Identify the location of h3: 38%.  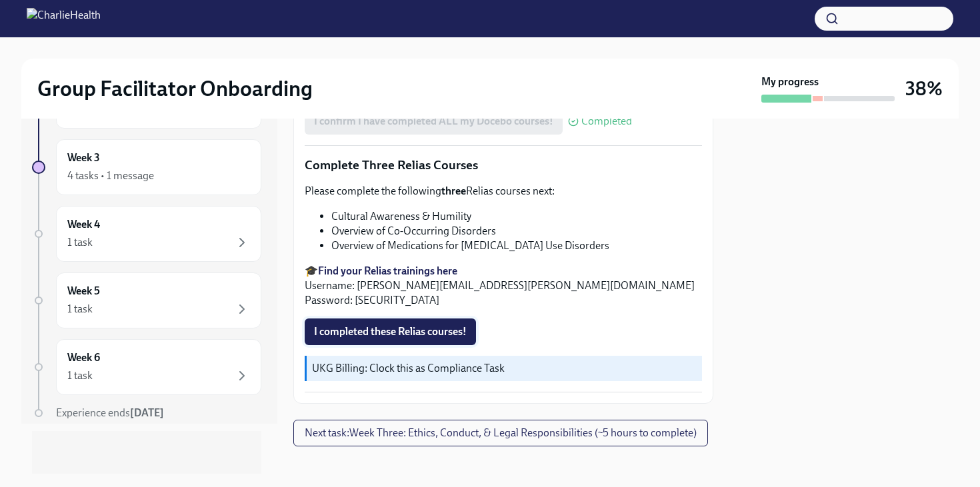
(924, 89).